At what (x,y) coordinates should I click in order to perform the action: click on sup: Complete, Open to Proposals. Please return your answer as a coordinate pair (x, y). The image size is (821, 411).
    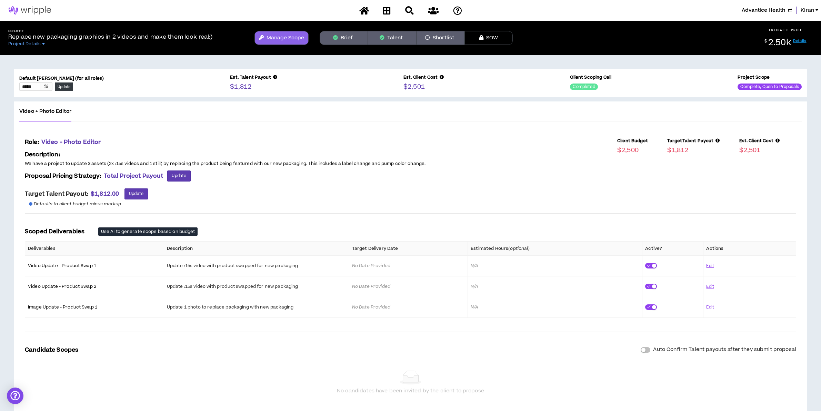
    Looking at the image, I should click on (770, 87).